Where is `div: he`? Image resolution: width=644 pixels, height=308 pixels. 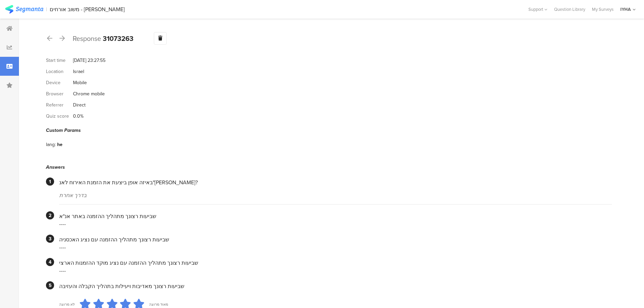 div: he is located at coordinates (59, 145).